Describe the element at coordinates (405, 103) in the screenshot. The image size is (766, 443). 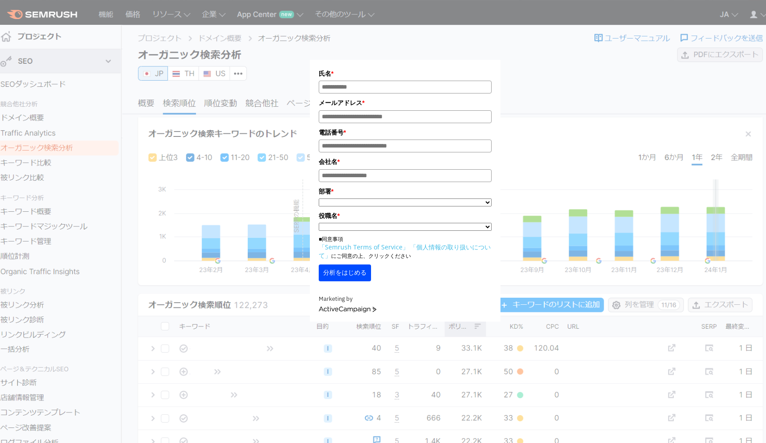
I see `label: メールアドレス` at that location.